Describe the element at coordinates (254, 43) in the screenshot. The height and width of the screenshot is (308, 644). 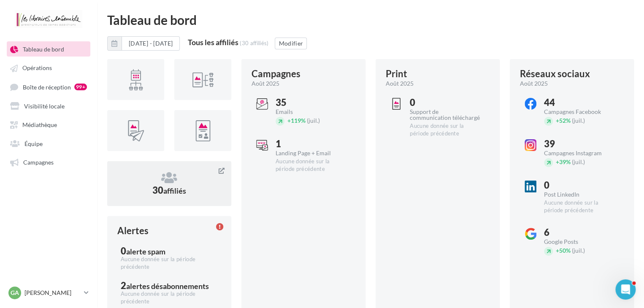
I see `div: (30 affiliés)` at that location.